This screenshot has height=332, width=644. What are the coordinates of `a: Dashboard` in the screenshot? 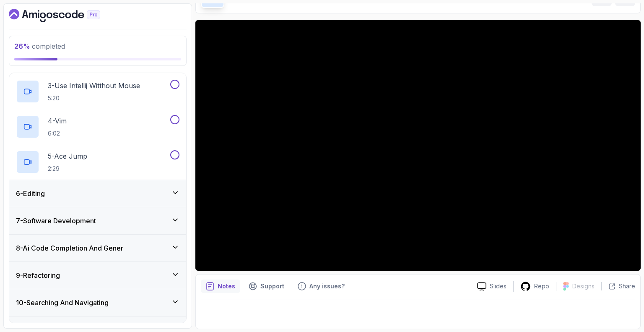 It's located at (64, 16).